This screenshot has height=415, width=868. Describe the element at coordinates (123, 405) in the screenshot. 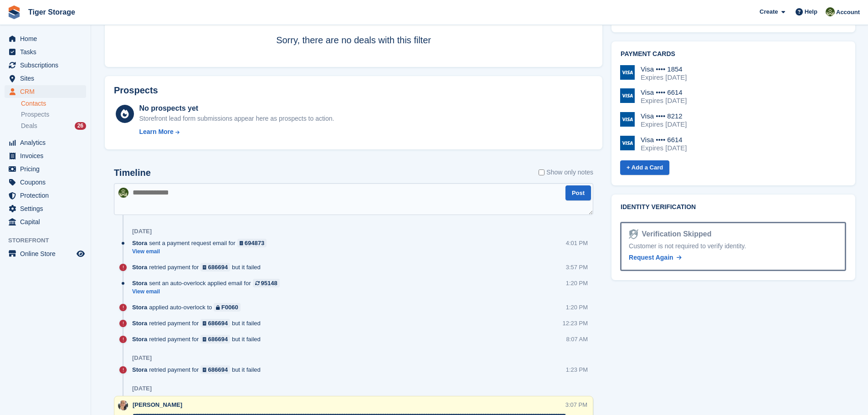

I see `img: Becky Martin` at that location.